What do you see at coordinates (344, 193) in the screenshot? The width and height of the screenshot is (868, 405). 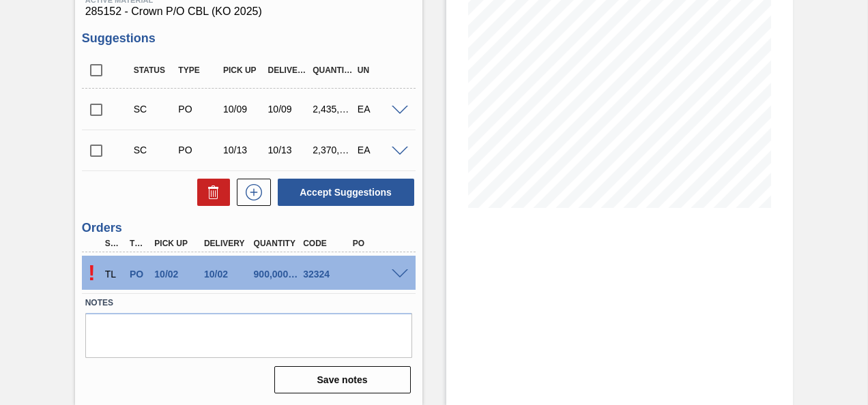 I see `div: Accept Suggestions` at bounding box center [344, 193].